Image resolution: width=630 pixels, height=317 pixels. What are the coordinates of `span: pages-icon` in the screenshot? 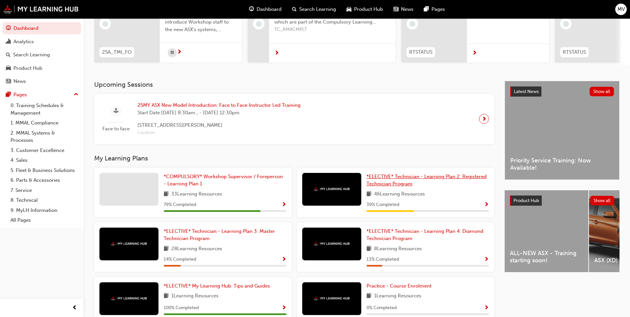 It's located at (426, 9).